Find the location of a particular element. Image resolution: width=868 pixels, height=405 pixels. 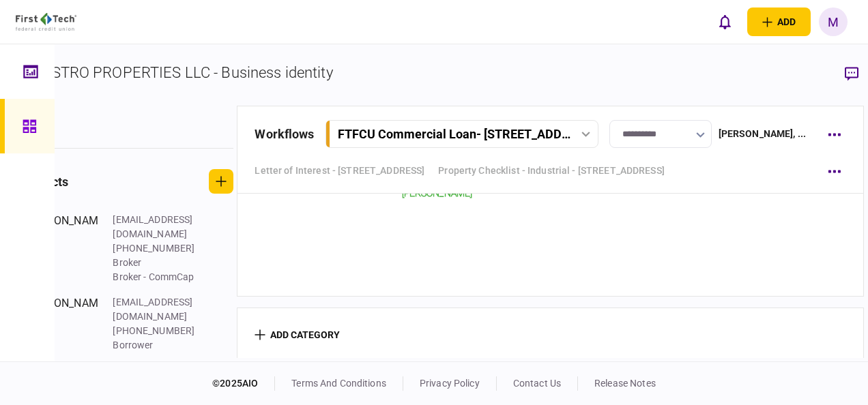

img: client company logo is located at coordinates (46, 22).